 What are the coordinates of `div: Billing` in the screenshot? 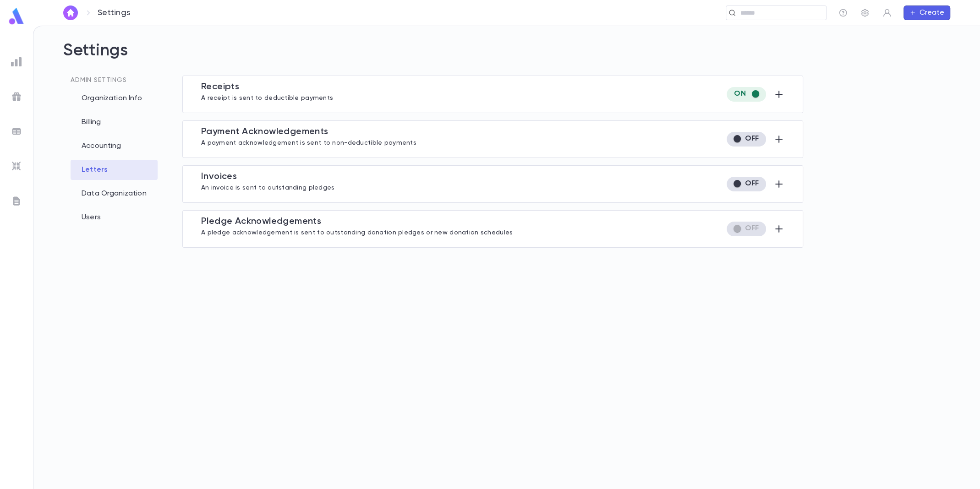 It's located at (114, 123).